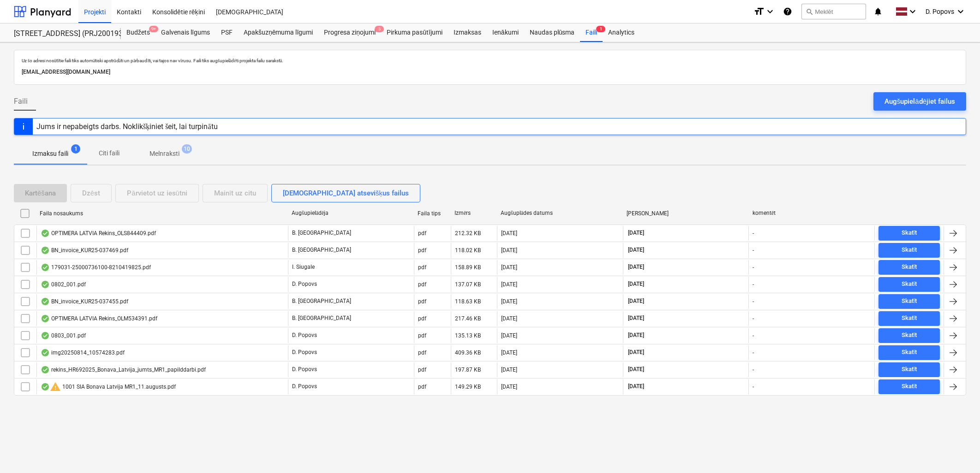  I want to click on i: Zināšanu pamats, so click(788, 11).